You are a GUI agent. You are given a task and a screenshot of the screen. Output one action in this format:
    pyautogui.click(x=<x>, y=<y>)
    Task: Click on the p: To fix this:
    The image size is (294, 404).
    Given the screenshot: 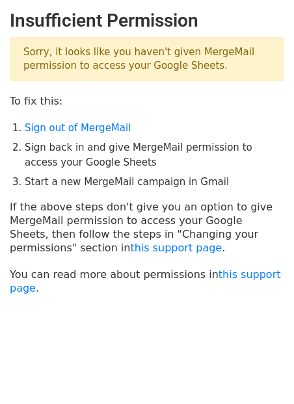 What is the action you would take?
    pyautogui.click(x=147, y=101)
    